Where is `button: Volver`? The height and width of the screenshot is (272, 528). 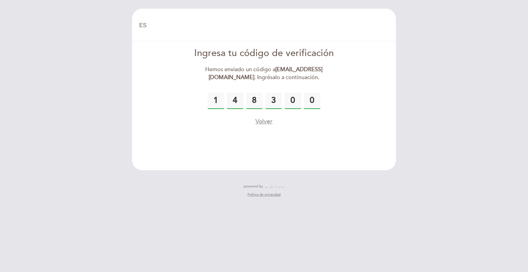
button: Volver is located at coordinates (264, 121).